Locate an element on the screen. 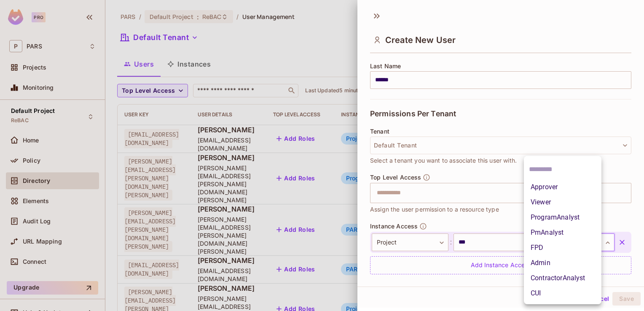 This screenshot has width=644, height=311. li: Viewer is located at coordinates (563, 202).